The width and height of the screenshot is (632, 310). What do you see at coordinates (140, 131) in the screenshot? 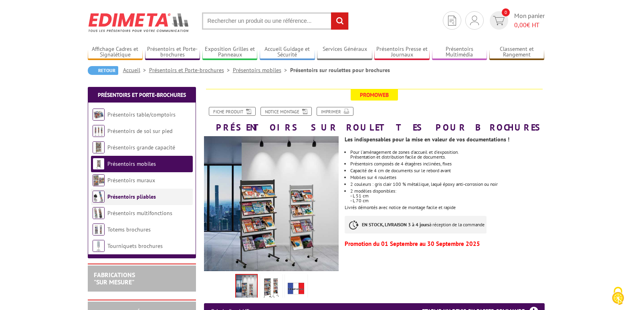
I see `a: Présentoirs de sol sur pied` at bounding box center [140, 131].